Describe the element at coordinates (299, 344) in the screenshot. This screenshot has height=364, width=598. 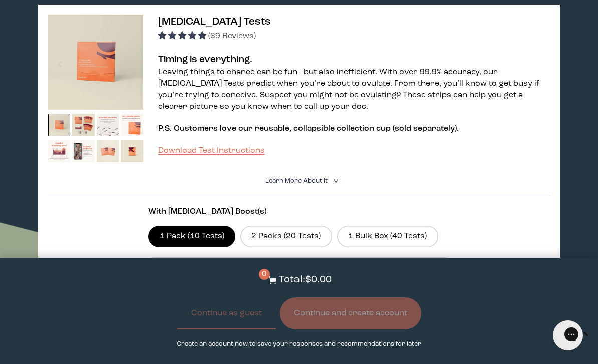
I see `p: Create an account now to save your responses and recommendations for later` at that location.